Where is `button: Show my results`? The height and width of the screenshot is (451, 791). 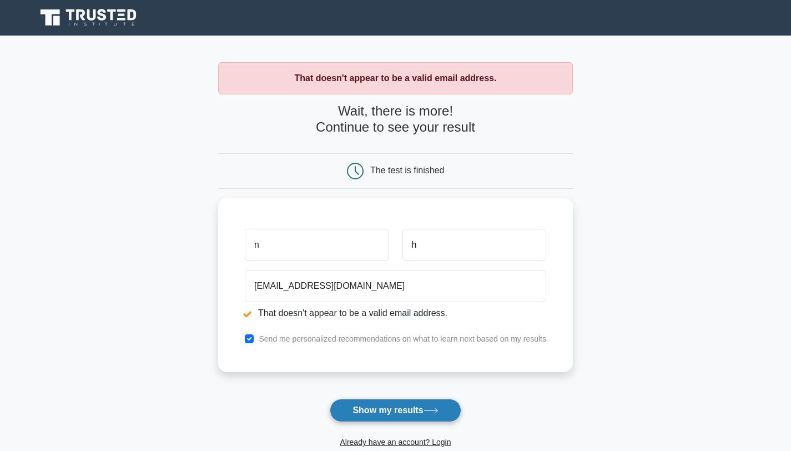 button: Show my results is located at coordinates (395, 410).